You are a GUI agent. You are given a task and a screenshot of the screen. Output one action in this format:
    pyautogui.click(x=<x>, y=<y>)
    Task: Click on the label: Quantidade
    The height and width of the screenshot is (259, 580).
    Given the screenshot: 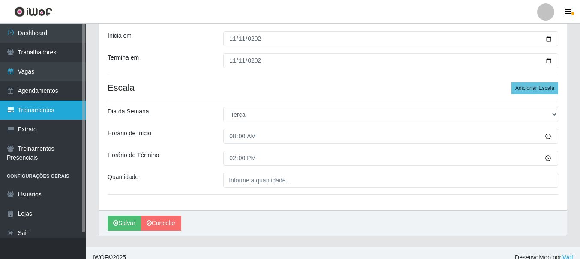 What is the action you would take?
    pyautogui.click(x=123, y=177)
    